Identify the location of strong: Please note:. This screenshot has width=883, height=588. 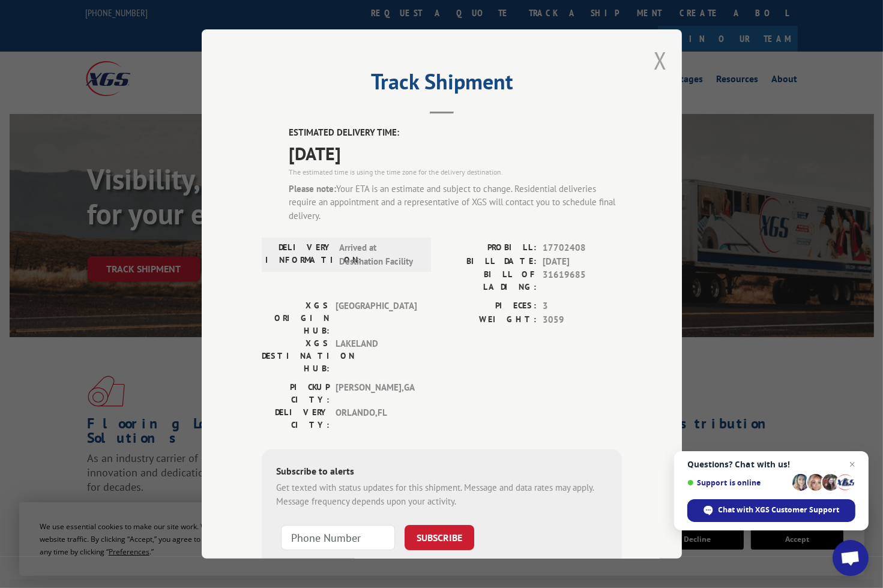
(312, 188).